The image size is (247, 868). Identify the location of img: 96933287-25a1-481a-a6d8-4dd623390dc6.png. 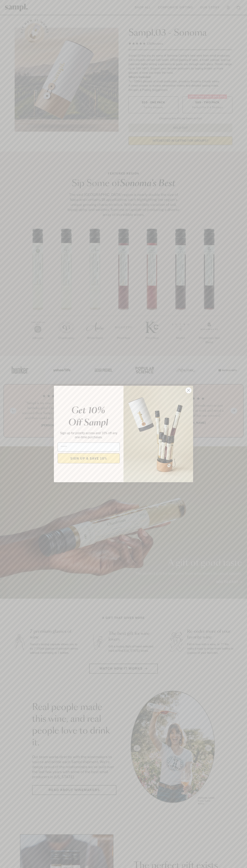
(159, 434).